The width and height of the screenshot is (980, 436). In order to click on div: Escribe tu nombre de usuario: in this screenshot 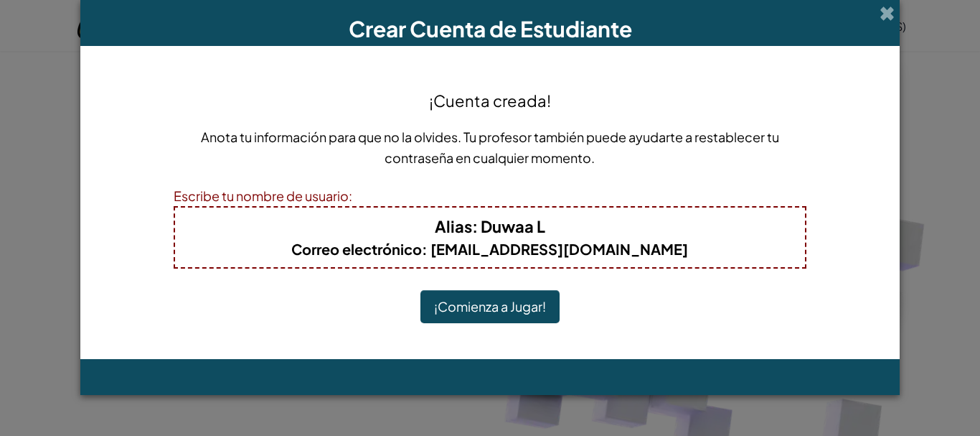, I will do `click(490, 196)`.